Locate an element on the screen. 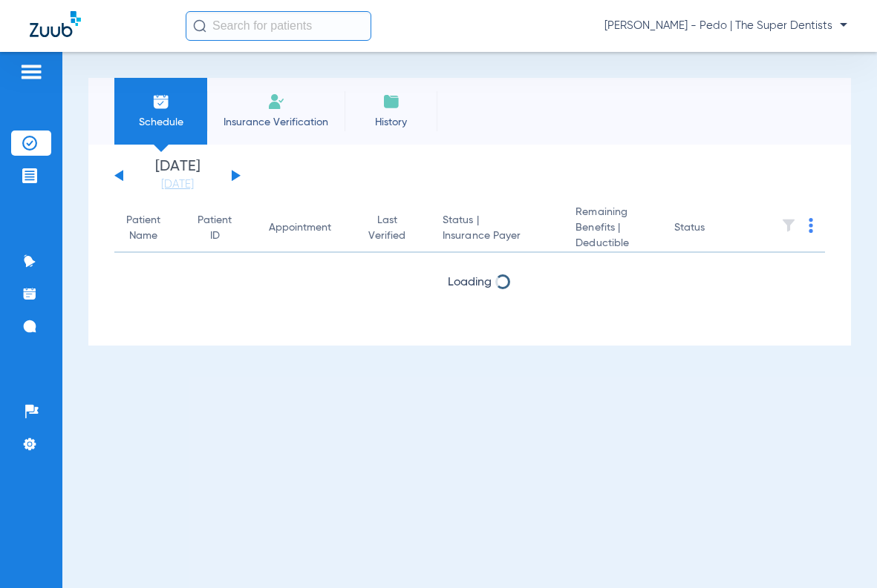 The height and width of the screenshot is (588, 877). img: Manual Insurance Verification is located at coordinates (276, 102).